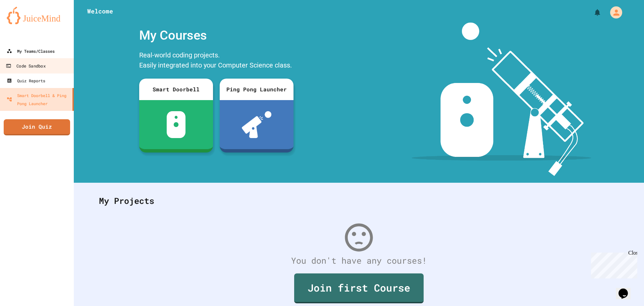 Image resolution: width=644 pixels, height=306 pixels. What do you see at coordinates (26, 80) in the screenshot?
I see `div: Quiz Reports` at bounding box center [26, 80].